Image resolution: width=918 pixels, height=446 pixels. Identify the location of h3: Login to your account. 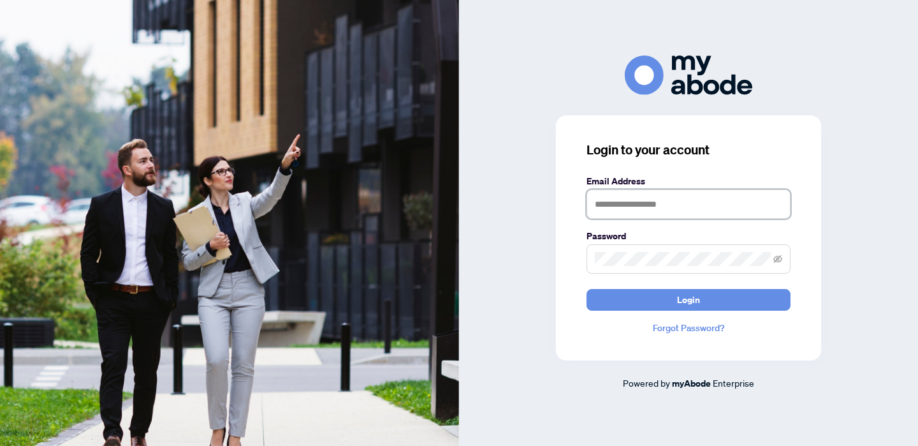
(689, 150).